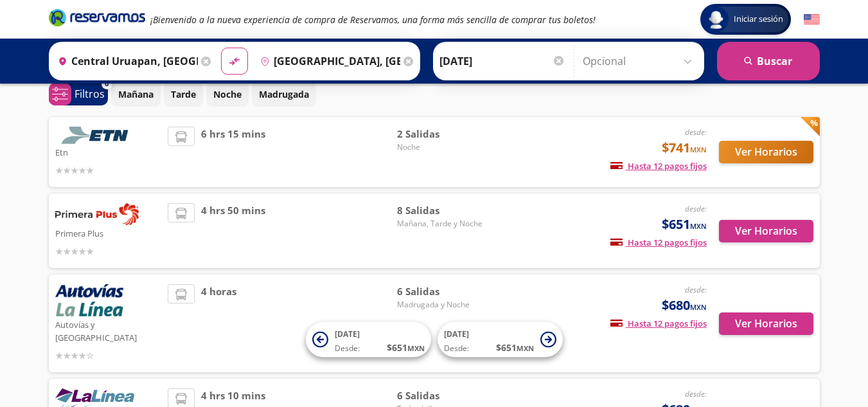  Describe the element at coordinates (183, 93) in the screenshot. I see `p: Tarde` at that location.